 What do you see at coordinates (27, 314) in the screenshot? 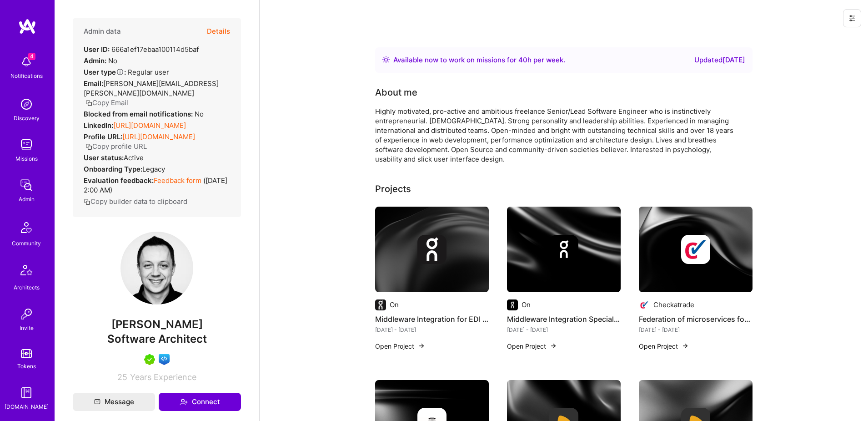
I see `img: Invite` at bounding box center [27, 314].